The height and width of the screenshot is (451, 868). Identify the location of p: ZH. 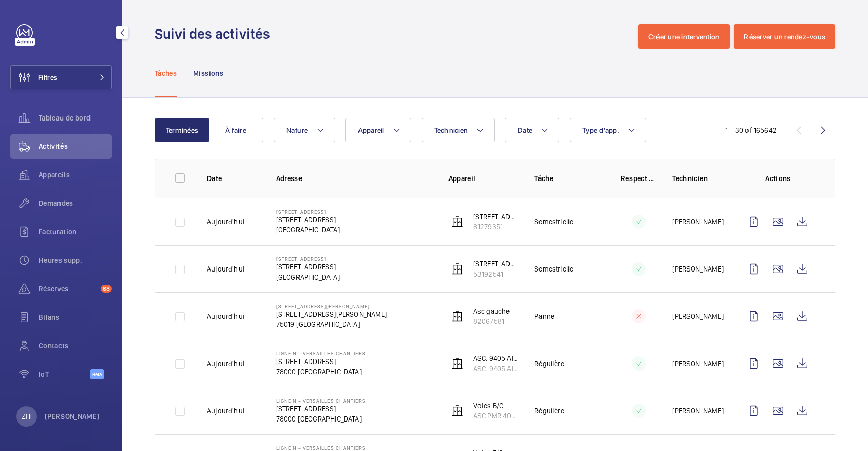
(26, 417).